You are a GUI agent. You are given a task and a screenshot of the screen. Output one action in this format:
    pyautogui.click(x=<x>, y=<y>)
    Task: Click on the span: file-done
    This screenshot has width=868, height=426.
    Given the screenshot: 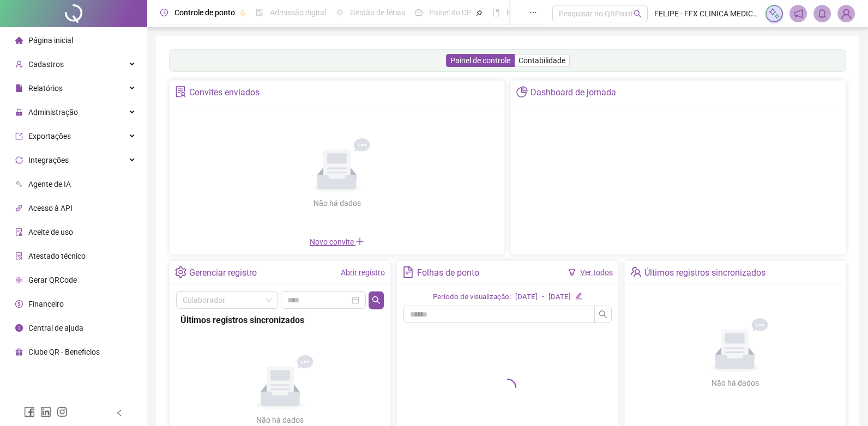 What is the action you would take?
    pyautogui.click(x=259, y=13)
    